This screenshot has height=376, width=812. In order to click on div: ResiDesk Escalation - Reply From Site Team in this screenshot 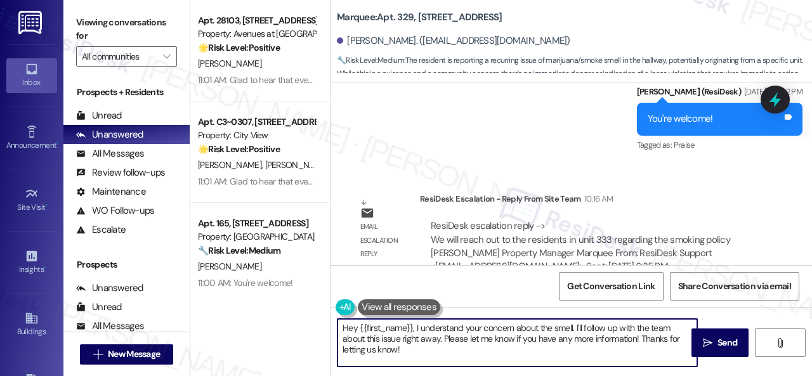, I will do `click(592, 201)`.